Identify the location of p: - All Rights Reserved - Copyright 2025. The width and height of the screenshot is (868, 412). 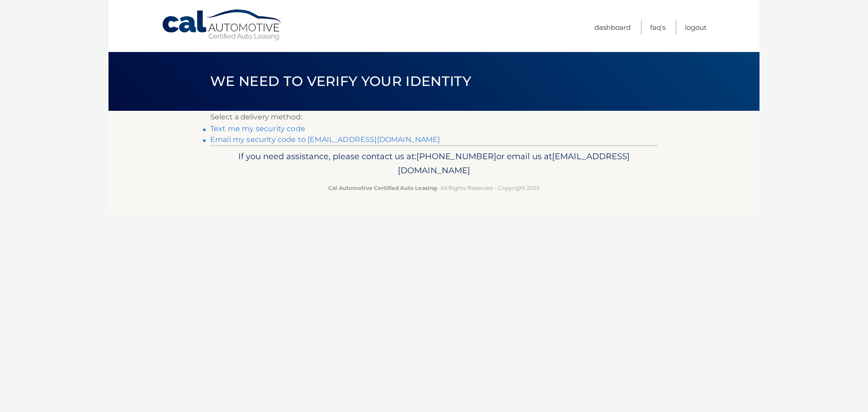
(434, 187).